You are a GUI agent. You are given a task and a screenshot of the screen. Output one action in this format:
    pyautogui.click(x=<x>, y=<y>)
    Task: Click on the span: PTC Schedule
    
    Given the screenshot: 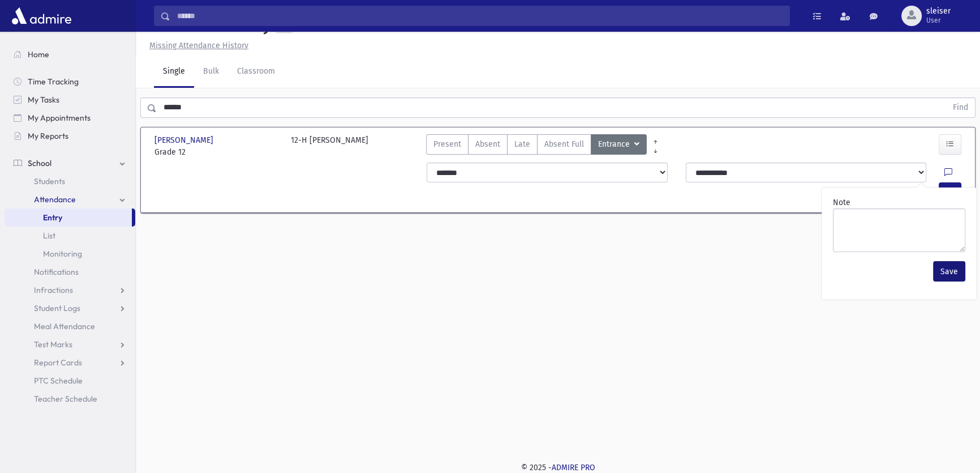 What is the action you would take?
    pyautogui.click(x=59, y=381)
    